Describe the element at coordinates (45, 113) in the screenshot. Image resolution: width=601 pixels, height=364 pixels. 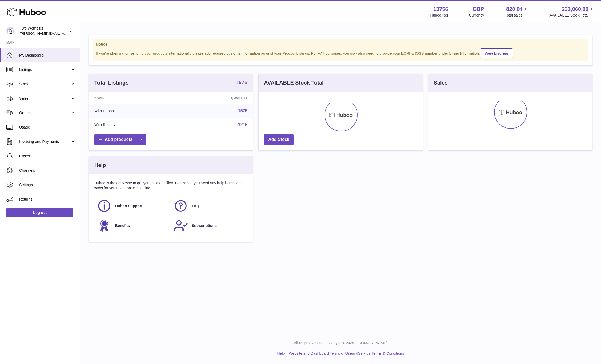
I see `span: Orders` at that location.